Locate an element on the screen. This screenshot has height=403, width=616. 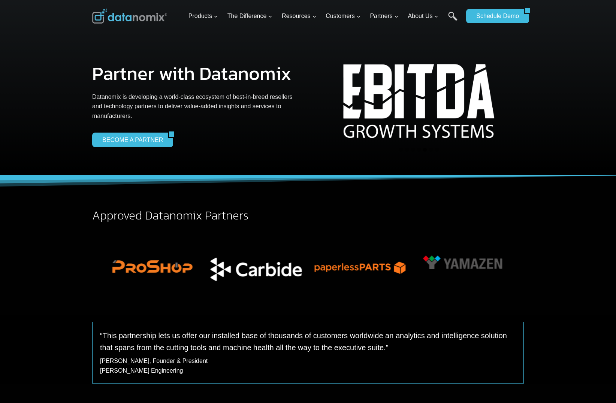
img: Yamazen is located at coordinates (464, 264).